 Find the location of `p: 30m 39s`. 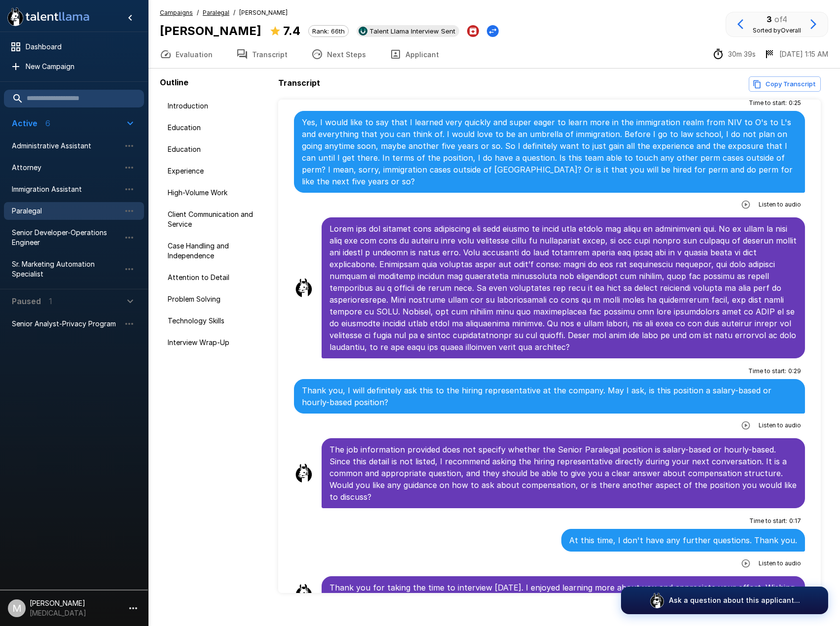

p: 30m 39s is located at coordinates (742, 54).